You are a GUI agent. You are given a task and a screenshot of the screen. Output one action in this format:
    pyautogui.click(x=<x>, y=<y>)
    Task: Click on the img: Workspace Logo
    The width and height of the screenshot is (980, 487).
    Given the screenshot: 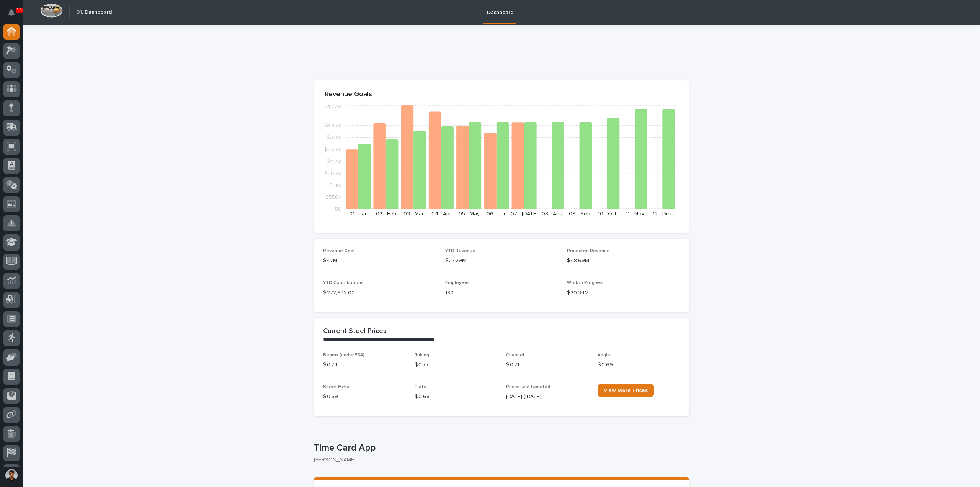 What is the action you would take?
    pyautogui.click(x=51, y=10)
    